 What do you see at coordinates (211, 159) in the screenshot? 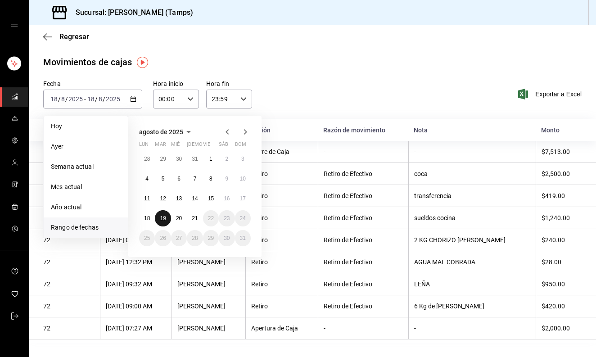
I see `abbr: 1 de agosto de 2025` at bounding box center [211, 159].